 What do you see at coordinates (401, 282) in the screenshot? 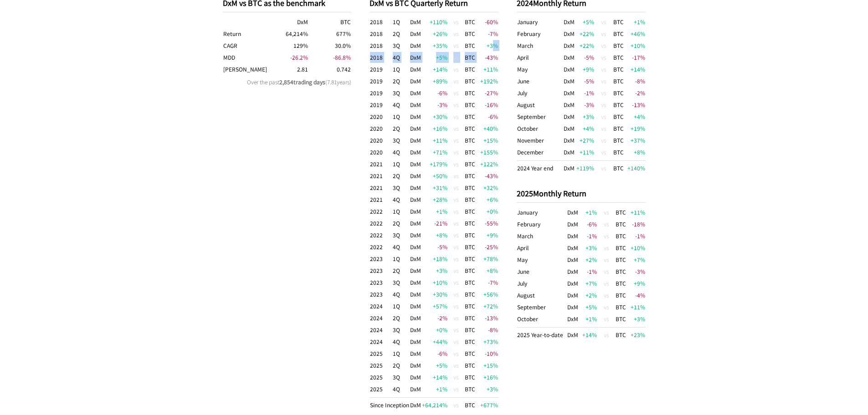
I see `td: 3Q` at bounding box center [401, 282].